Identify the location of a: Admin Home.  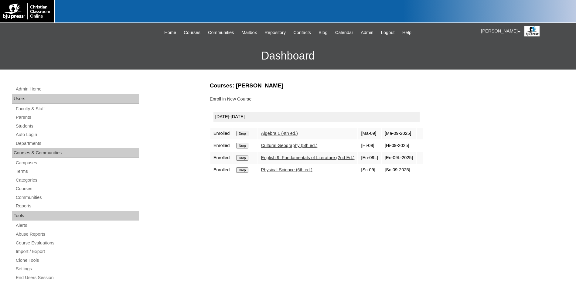
(77, 89).